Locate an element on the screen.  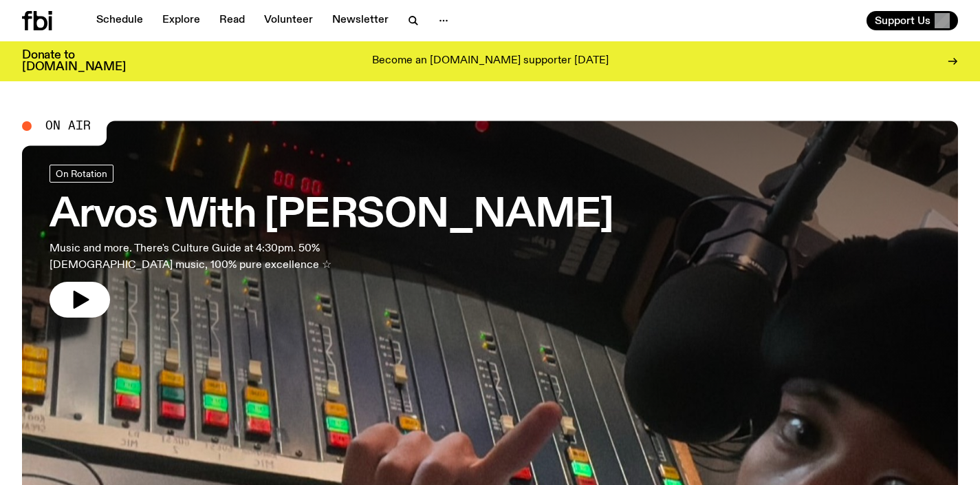
a: Volunteer is located at coordinates (288, 21).